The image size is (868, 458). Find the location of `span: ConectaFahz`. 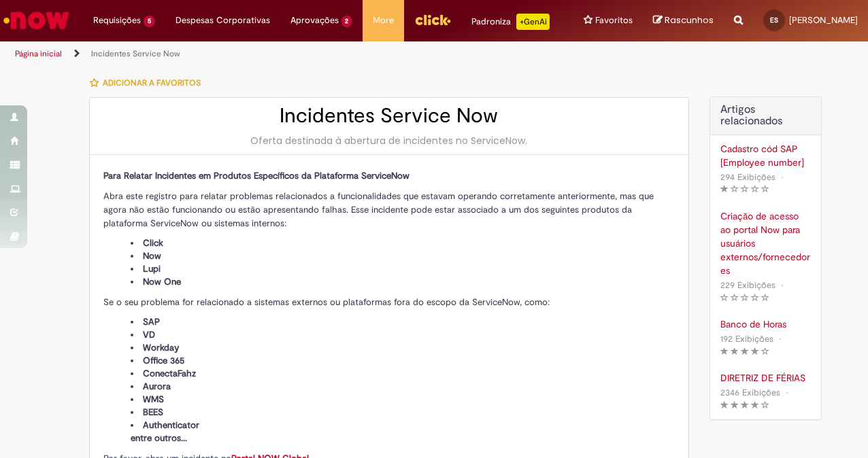

span: ConectaFahz is located at coordinates (169, 373).